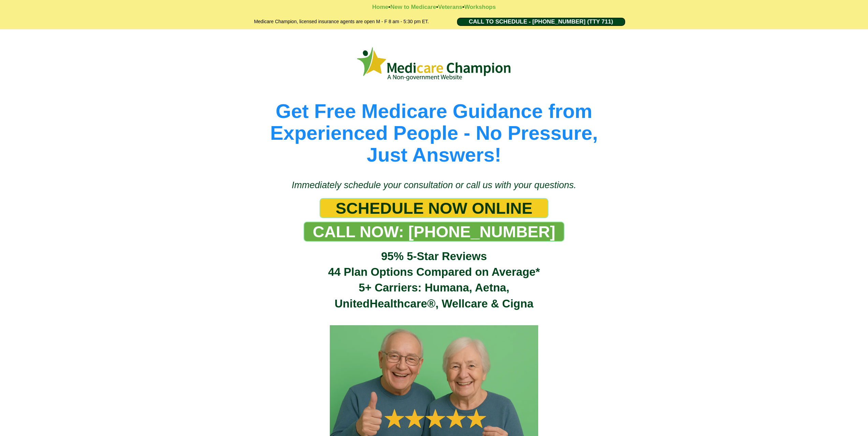 This screenshot has height=436, width=868. Describe the element at coordinates (380, 7) in the screenshot. I see `strong: Home` at that location.